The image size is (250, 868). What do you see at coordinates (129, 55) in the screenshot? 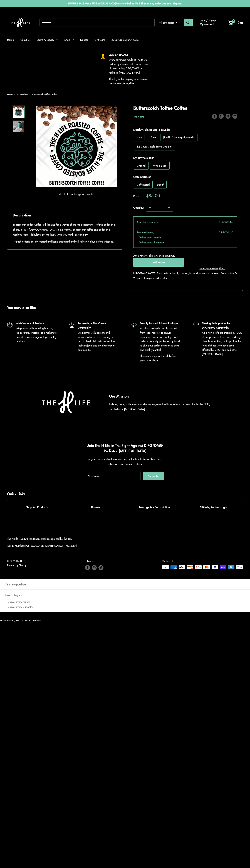
I see `p: LEAVE A LEGACY` at bounding box center [129, 55].